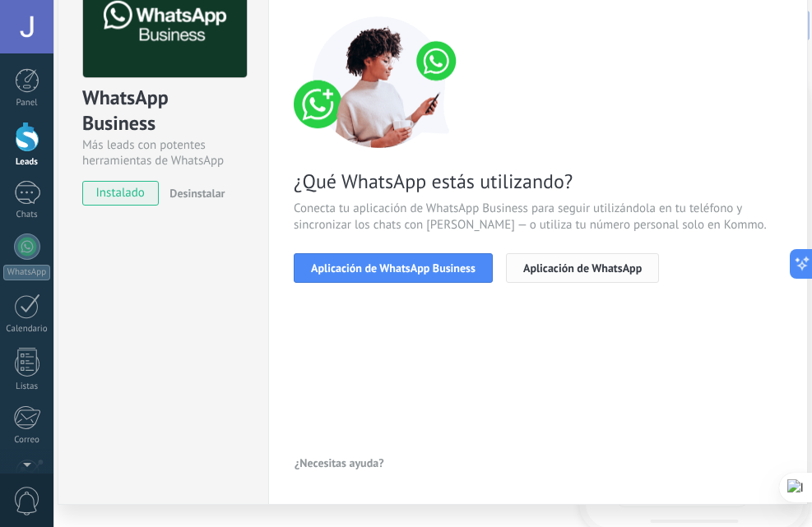 Image resolution: width=812 pixels, height=527 pixels. I want to click on img: connect number, so click(380, 82).